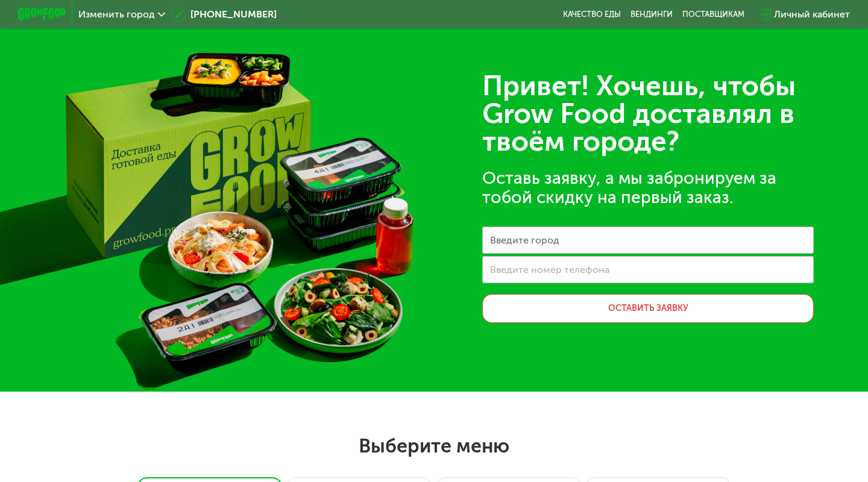 This screenshot has width=868, height=482. What do you see at coordinates (713, 14) in the screenshot?
I see `div: поставщикам` at bounding box center [713, 14].